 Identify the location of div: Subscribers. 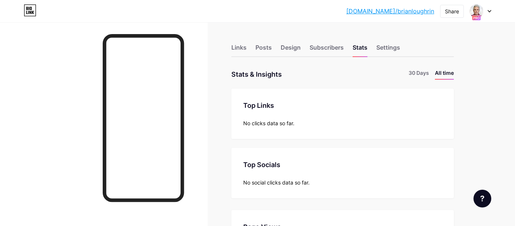
(327, 50).